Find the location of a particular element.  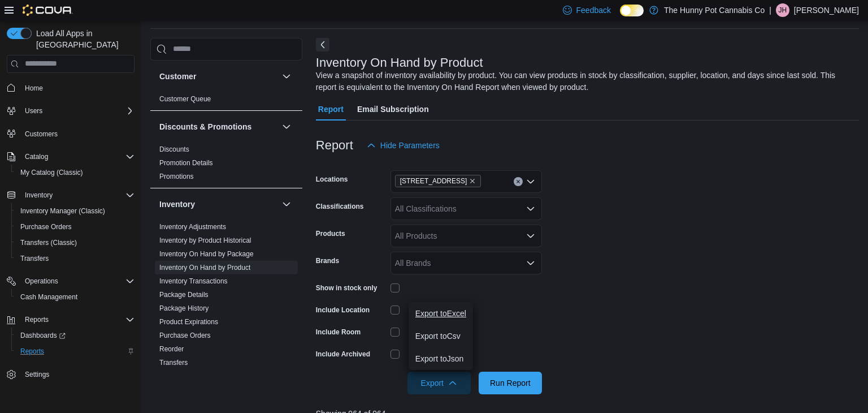

span: Export is located at coordinates (439, 382).